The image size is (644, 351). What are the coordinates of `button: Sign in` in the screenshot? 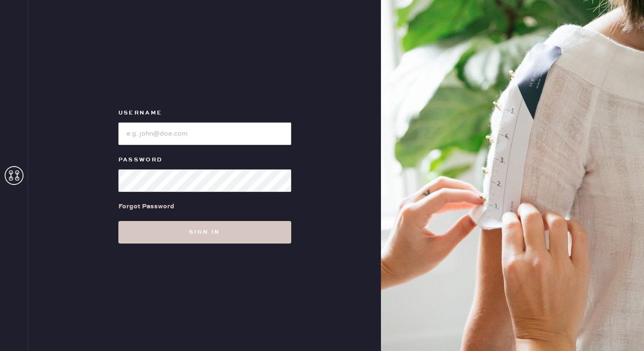 It's located at (205, 233).